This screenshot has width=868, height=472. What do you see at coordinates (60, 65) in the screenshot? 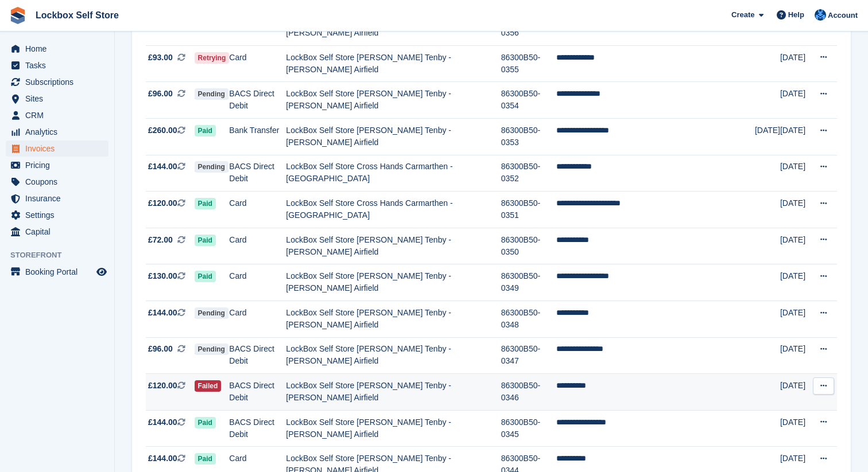
I see `span: Tasks` at bounding box center [60, 65].